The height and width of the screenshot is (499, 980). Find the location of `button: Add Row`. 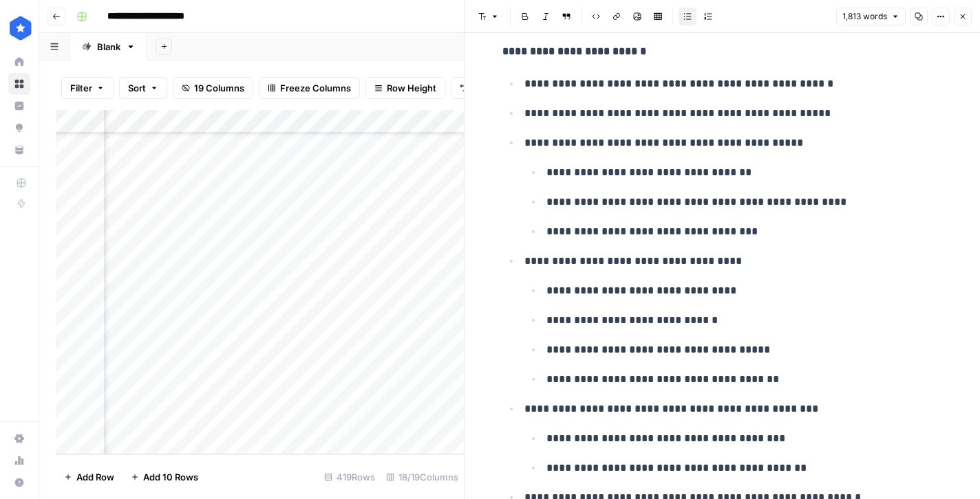

button: Add Row is located at coordinates (89, 477).